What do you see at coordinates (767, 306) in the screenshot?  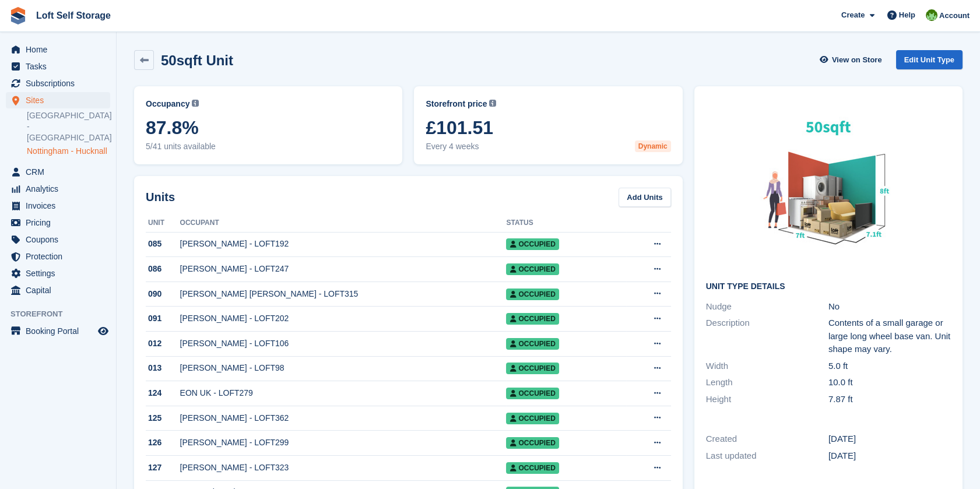 I see `div: Nudge` at bounding box center [767, 306].